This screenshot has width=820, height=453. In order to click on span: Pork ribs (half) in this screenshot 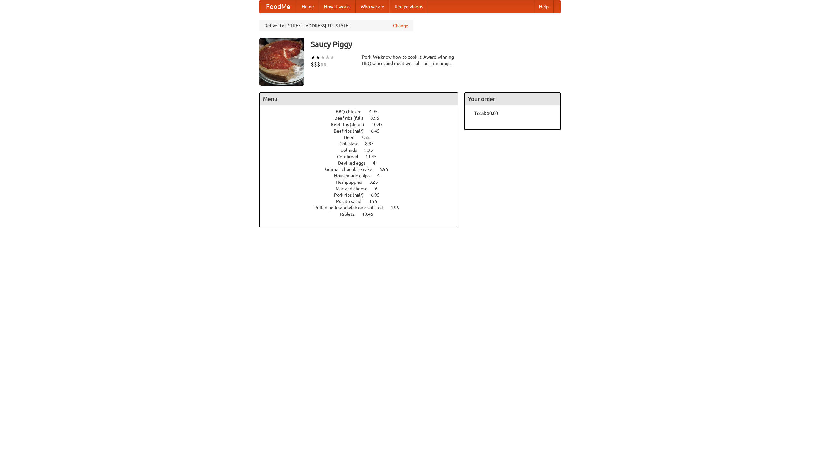, I will do `click(352, 195)`.